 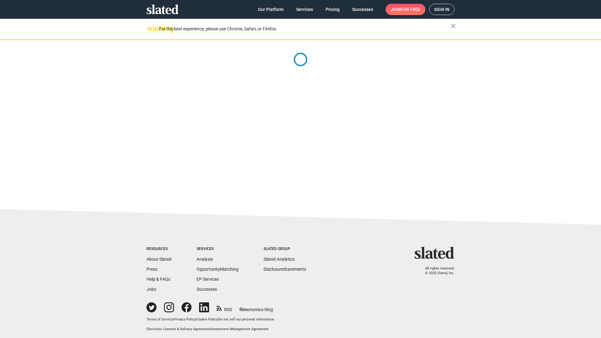 I want to click on p: All rights reserved. © 2025 Slated, Inc., so click(x=436, y=271).